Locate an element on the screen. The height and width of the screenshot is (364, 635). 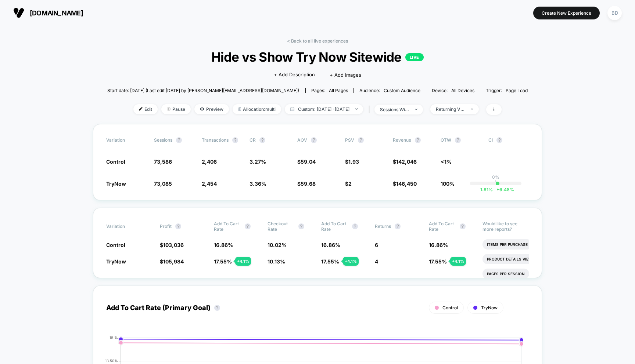
tspan: 18 % is located at coordinates (114, 337).